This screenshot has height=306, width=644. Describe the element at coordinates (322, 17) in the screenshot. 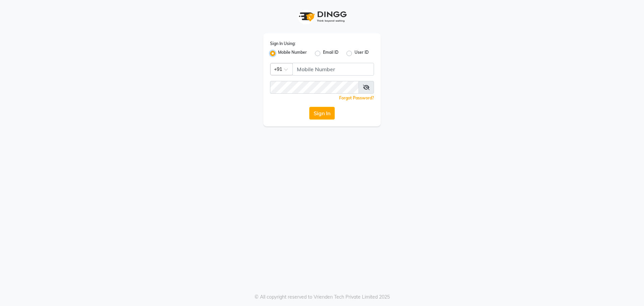

I see `img: logo1.svg` at that location.